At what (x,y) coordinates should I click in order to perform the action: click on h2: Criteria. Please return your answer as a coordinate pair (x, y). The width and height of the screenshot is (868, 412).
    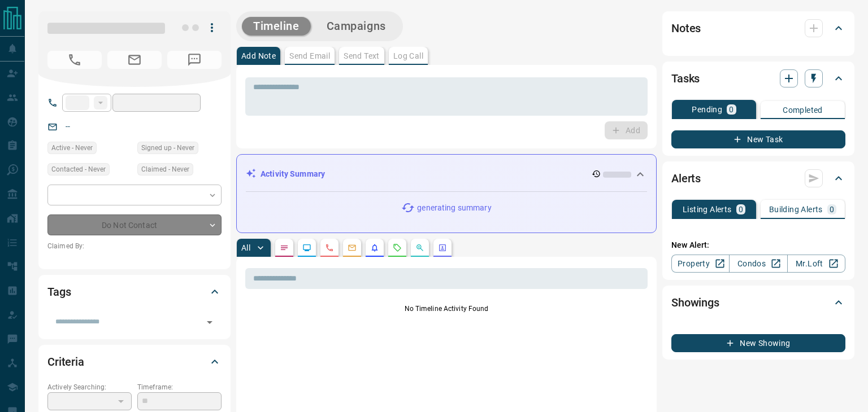
    Looking at the image, I should click on (66, 362).